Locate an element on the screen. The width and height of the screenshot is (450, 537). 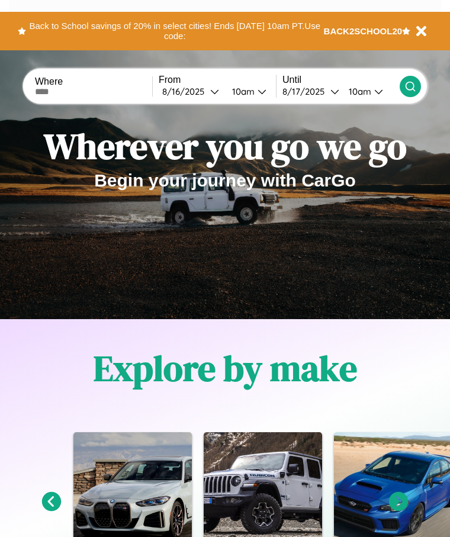
h1: Explore by make is located at coordinates (225, 368).